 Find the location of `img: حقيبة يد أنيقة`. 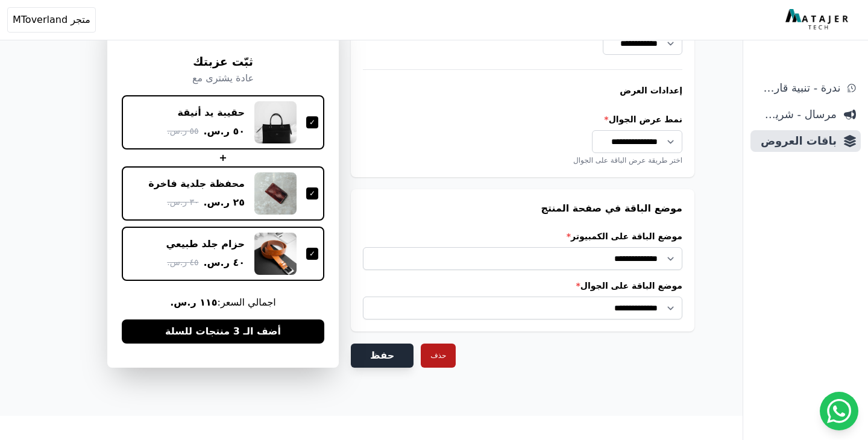

img: حقيبة يد أنيقة is located at coordinates (275, 122).